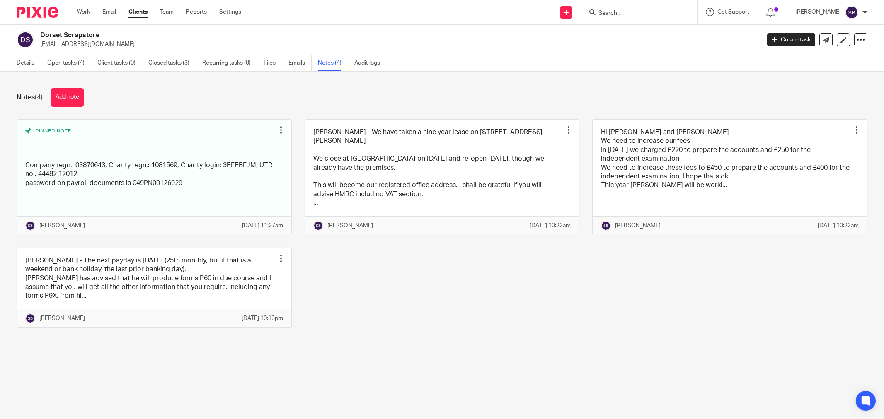 This screenshot has height=419, width=884. What do you see at coordinates (172, 63) in the screenshot?
I see `a: Closed tasks (3)` at bounding box center [172, 63].